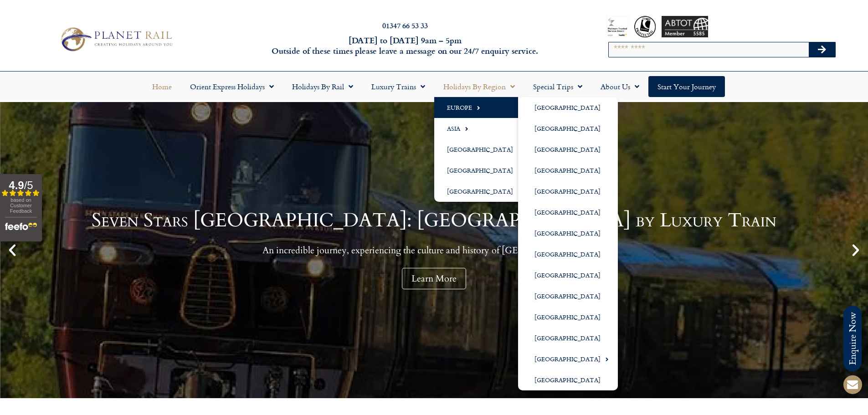 This screenshot has width=868, height=415. Describe the element at coordinates (12, 250) in the screenshot. I see `div: Previous slide` at that location.